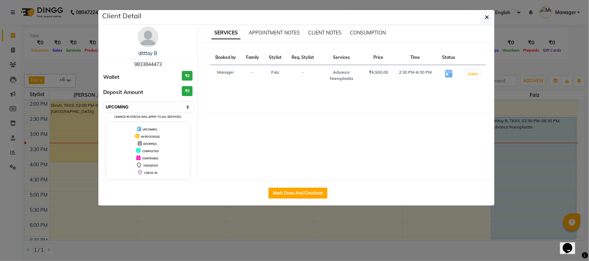  What do you see at coordinates (274, 33) in the screenshot?
I see `span: APPOINTMENT NOTES` at bounding box center [274, 33].